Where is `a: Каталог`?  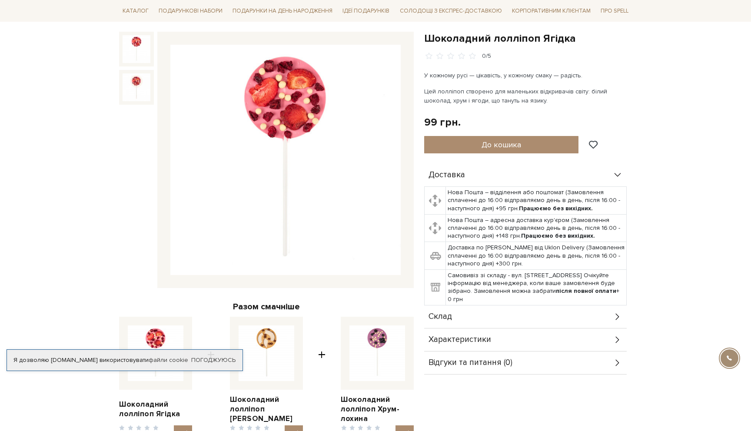 a: Каталог is located at coordinates (136, 11).